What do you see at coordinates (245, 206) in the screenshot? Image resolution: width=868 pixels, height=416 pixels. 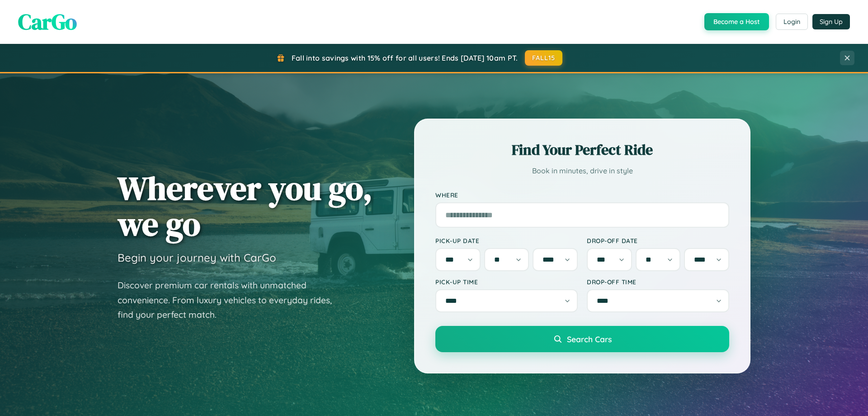 I see `h1: Wherever you go, we go` at bounding box center [245, 206].